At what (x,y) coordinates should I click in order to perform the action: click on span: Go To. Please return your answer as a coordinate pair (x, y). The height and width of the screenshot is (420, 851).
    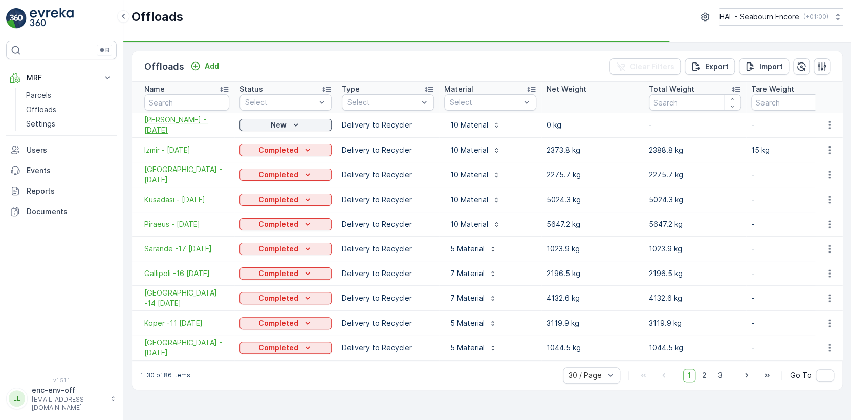
    Looking at the image, I should click on (801, 375).